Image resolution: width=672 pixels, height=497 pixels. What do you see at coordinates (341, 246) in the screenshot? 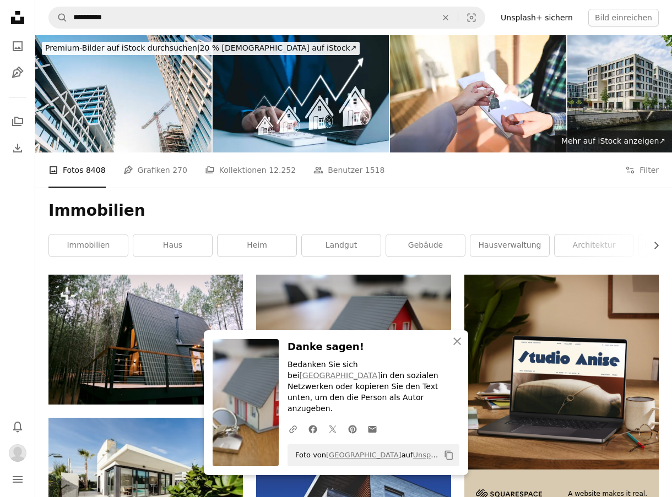
I see `a: Landgut` at bounding box center [341, 246].